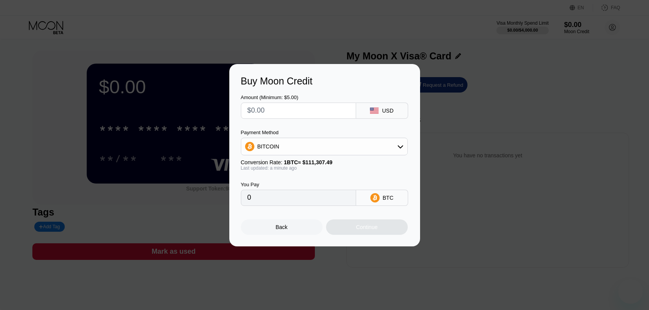  Describe the element at coordinates (298, 184) in the screenshot. I see `div: You Pay` at that location.